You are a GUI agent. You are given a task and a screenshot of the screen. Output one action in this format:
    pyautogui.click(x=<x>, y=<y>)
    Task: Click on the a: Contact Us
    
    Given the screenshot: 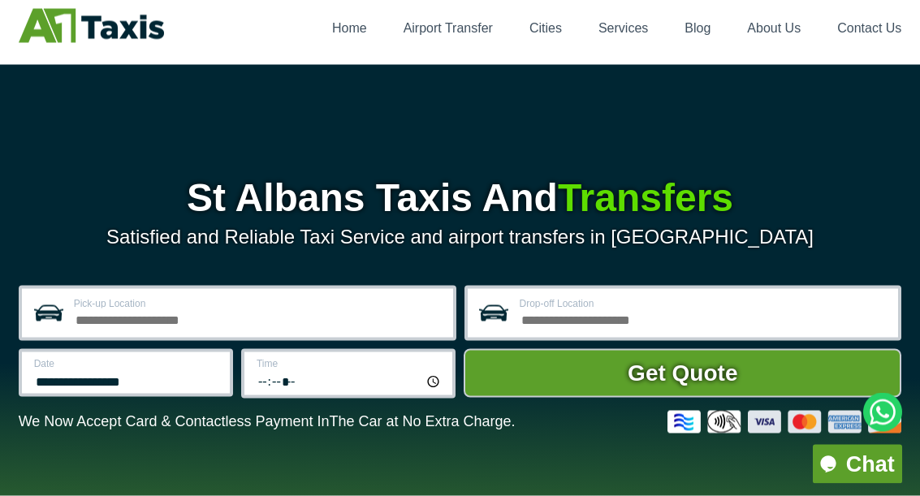 What is the action you would take?
    pyautogui.click(x=869, y=28)
    